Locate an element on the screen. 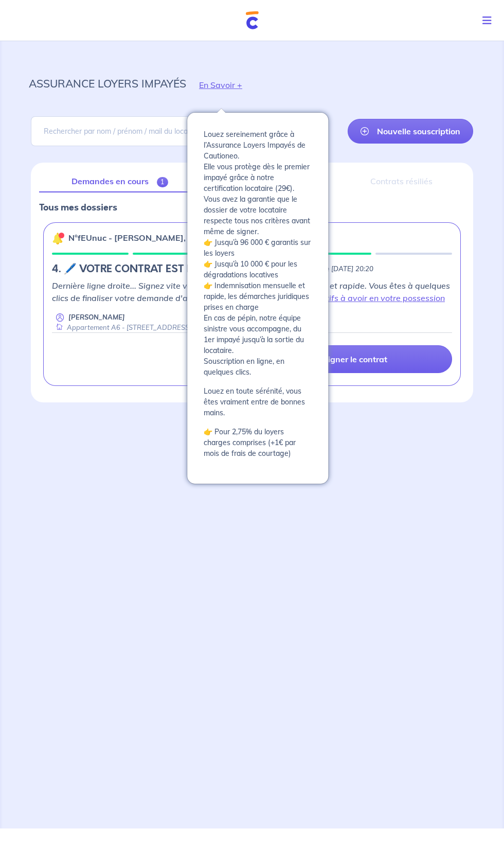 This screenshot has height=847, width=504. a: voir la liste des justificatifs à avoir en votre possession is located at coordinates (340, 298).